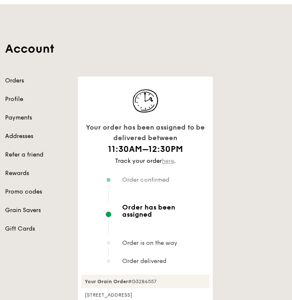 This screenshot has width=292, height=300. I want to click on a: Rewards, so click(36, 174).